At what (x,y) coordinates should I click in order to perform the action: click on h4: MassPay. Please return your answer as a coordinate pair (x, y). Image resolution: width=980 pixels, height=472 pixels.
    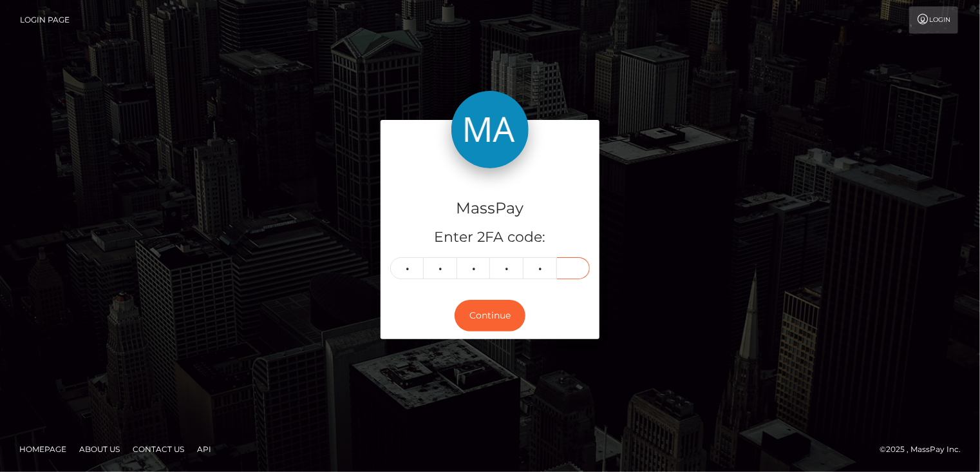
    Looking at the image, I should click on (490, 208).